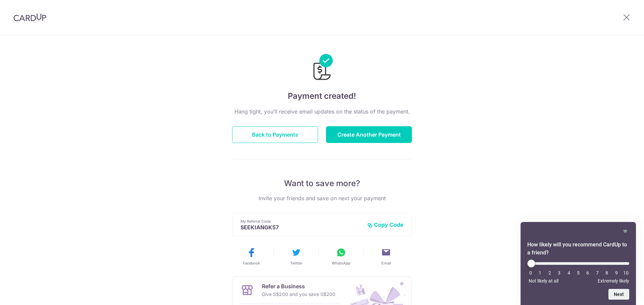  I want to click on li: 5, so click(578, 273).